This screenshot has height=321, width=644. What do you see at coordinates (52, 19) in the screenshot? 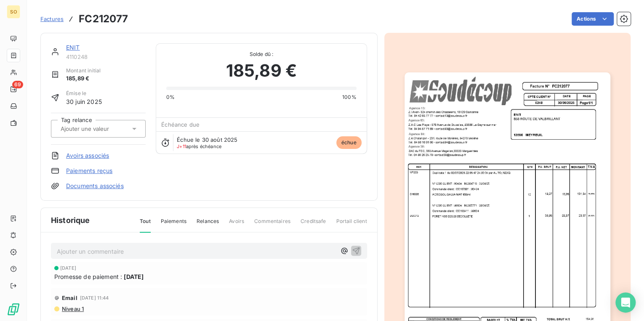
I see `a: Factures` at bounding box center [52, 19].